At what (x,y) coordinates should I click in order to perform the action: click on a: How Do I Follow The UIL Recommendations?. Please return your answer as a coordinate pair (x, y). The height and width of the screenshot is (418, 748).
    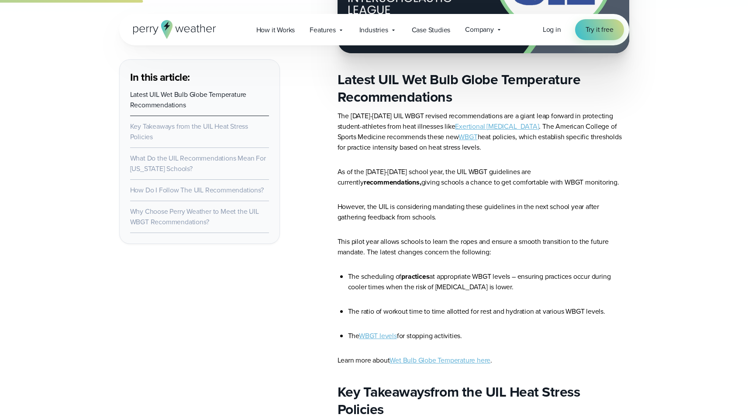
    Looking at the image, I should click on (197, 190).